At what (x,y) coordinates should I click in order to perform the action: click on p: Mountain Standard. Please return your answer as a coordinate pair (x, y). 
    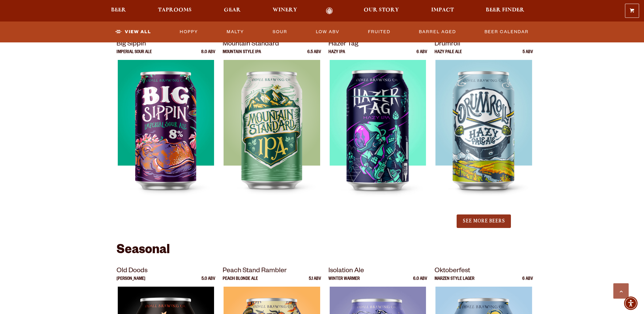
    Looking at the image, I should click on (272, 45).